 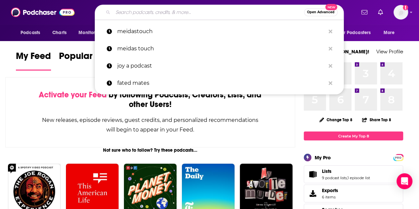 What do you see at coordinates (221, 49) in the screenshot?
I see `p: meidas touch` at bounding box center [221, 49].